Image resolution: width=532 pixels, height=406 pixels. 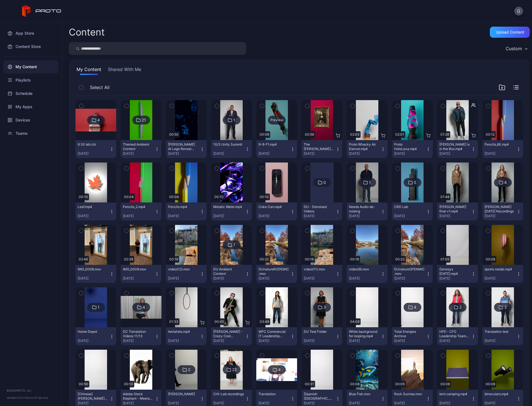 I want to click on div: Metalic Water.mp4, so click(x=228, y=207).